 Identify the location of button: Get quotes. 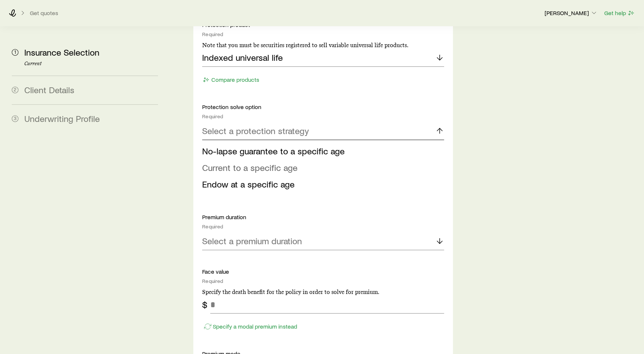
(44, 13).